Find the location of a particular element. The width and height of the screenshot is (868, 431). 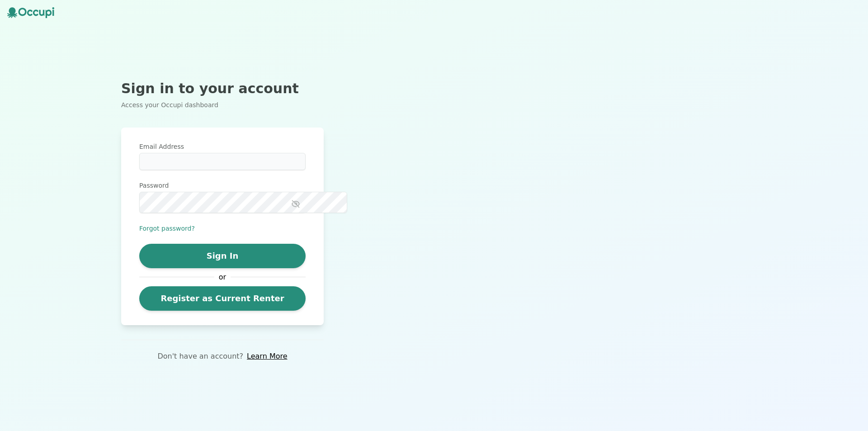

p: Don't have an account? is located at coordinates (201, 356).